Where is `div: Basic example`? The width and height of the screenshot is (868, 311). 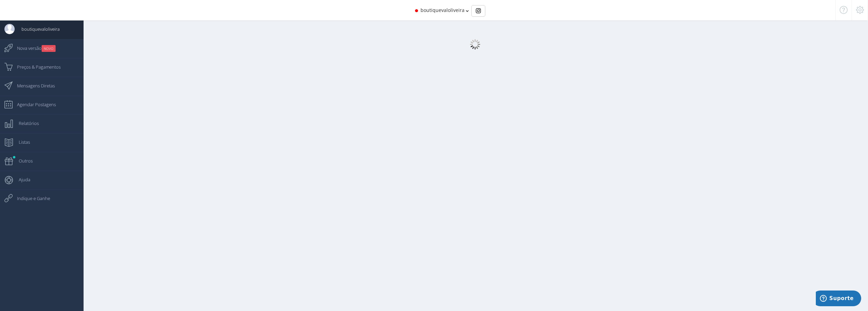
div: Basic example is located at coordinates (478, 11).